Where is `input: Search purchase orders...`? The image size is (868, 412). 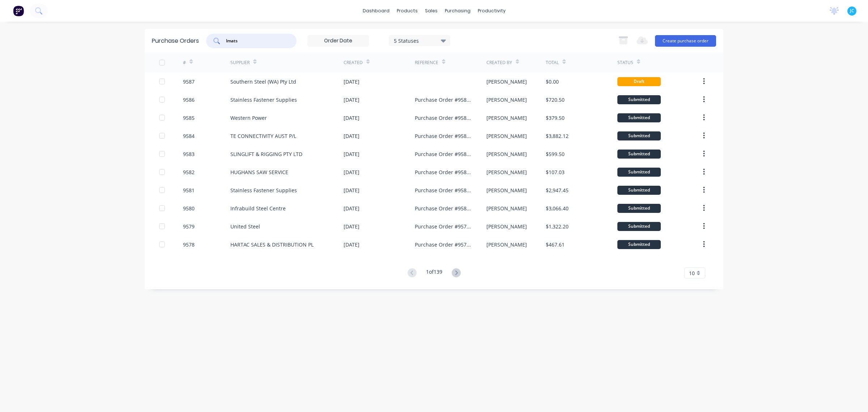
input: Search purchase orders... is located at coordinates (255, 41).